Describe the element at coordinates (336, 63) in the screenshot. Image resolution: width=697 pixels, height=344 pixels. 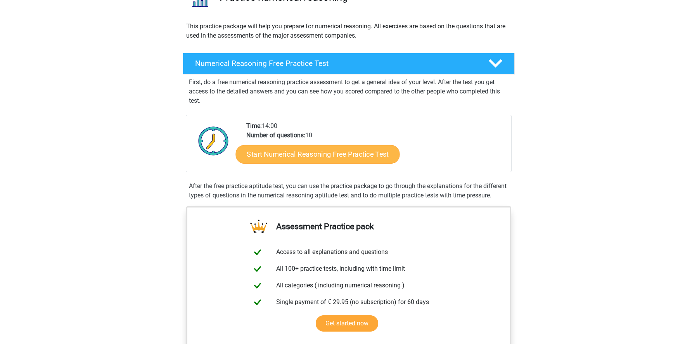
I see `h4: Numerical Reasoning Free Practice Test` at that location.